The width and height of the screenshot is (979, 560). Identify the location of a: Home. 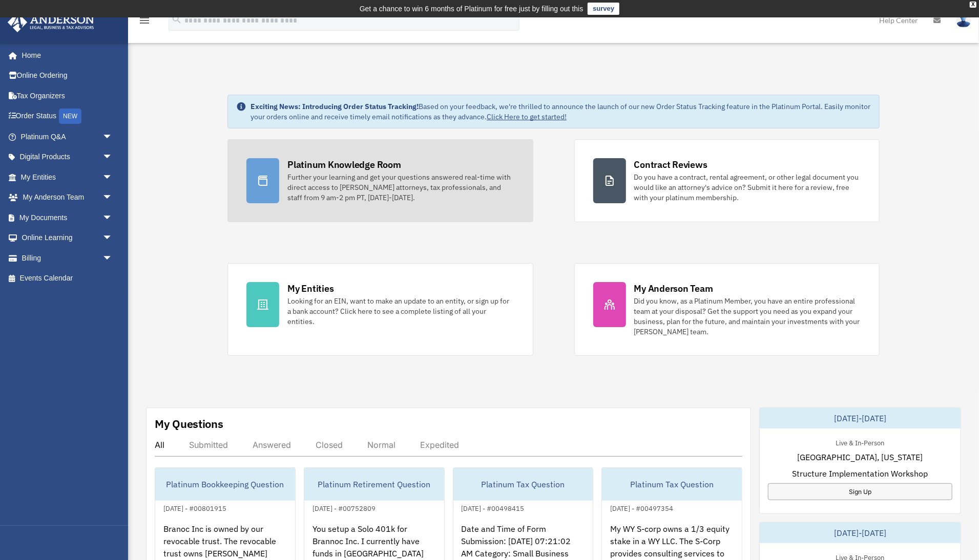
(65, 55).